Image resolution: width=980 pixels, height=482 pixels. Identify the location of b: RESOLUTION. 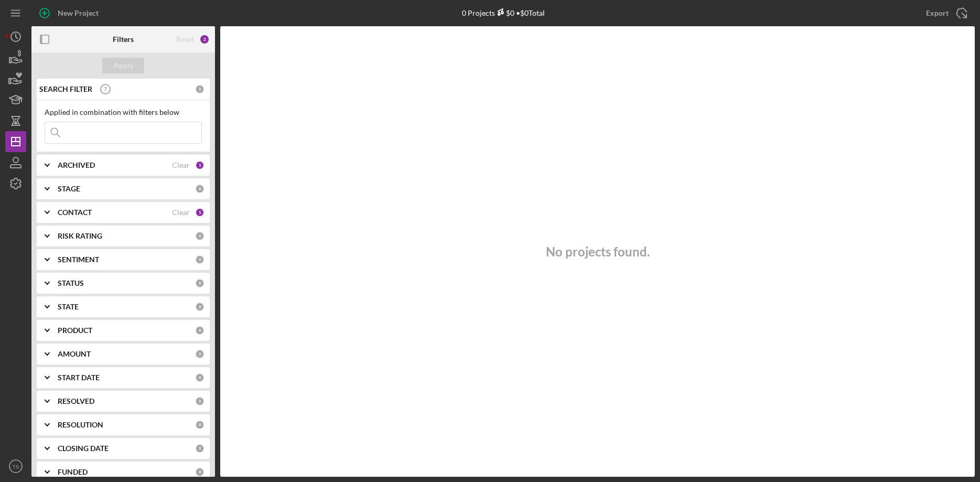
(80, 425).